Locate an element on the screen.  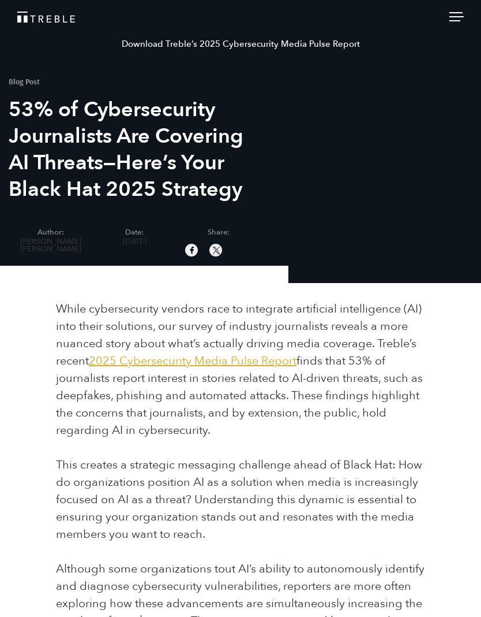
span: finds that 53% of journalists report interest in stories related to AI-driven threats, such as de... is located at coordinates (240, 395).